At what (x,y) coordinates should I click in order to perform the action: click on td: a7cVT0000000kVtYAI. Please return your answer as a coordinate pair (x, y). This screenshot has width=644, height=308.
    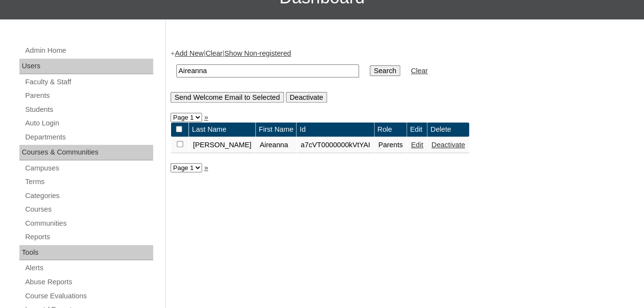
    Looking at the image, I should click on (335, 146).